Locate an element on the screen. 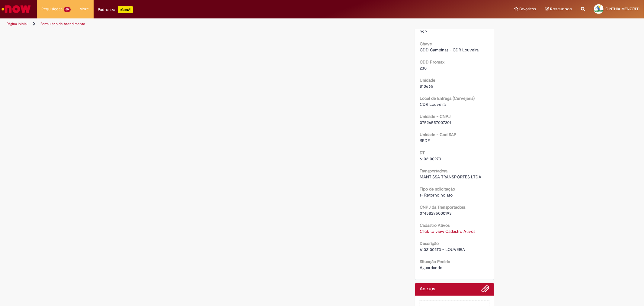 The height and width of the screenshot is (306, 644). div: Padroniza is located at coordinates (115, 10).